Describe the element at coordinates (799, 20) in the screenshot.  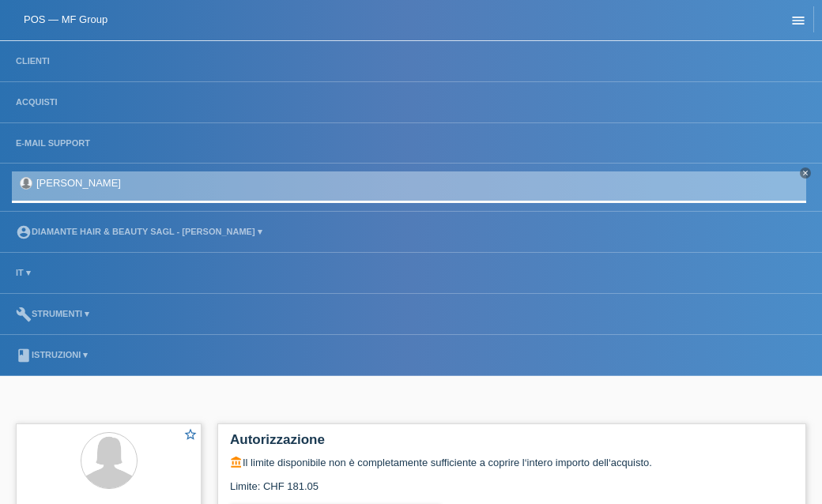
I see `a: menu` at that location.